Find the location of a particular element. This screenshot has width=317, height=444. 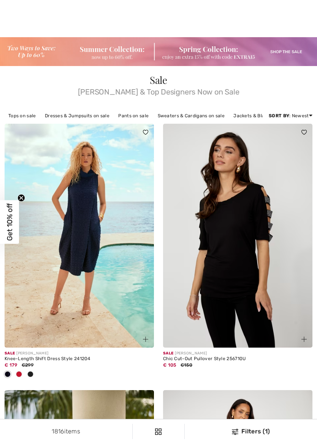

div: : Newest is located at coordinates (290, 116).